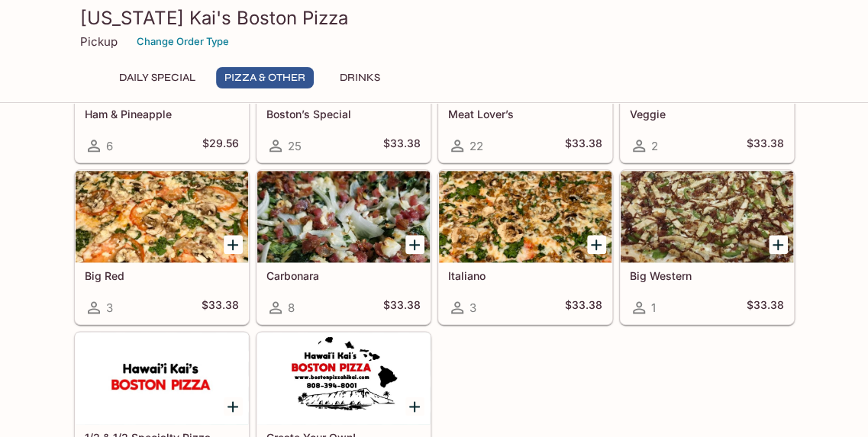 This screenshot has width=868, height=437. I want to click on h5: Big Western, so click(707, 275).